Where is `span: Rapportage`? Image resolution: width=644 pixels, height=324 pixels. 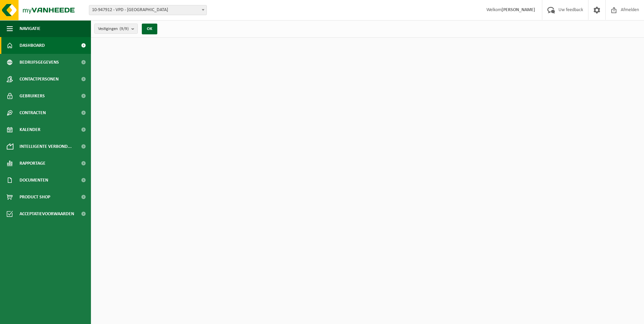
span: Rapportage is located at coordinates (32, 164).